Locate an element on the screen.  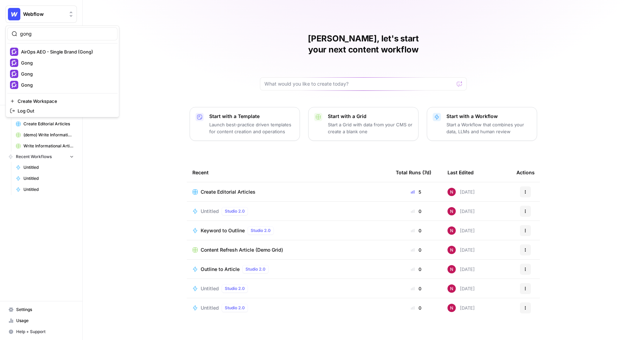
span: Recent Workflows is located at coordinates (34, 157).